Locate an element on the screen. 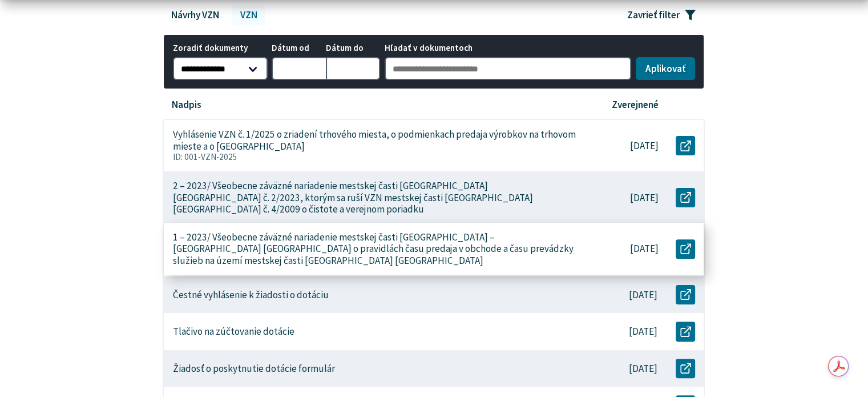 This screenshot has height=397, width=868. a: Návrhy VZN is located at coordinates (195, 15).